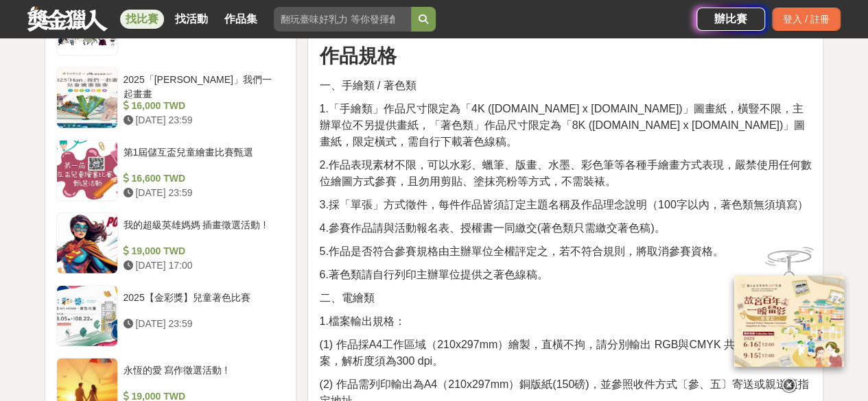  What do you see at coordinates (346, 297) in the screenshot?
I see `span: 二、電繪類` at bounding box center [346, 297].